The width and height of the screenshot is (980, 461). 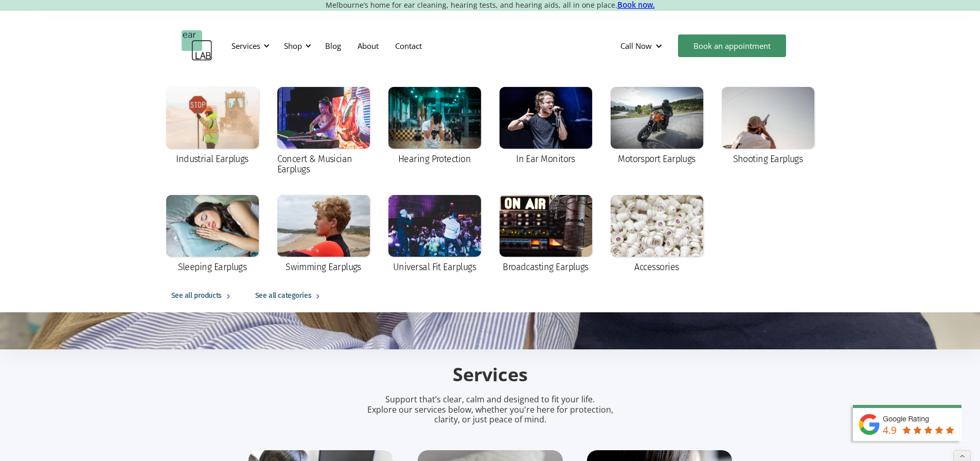 What do you see at coordinates (434, 267) in the screenshot?
I see `div: Universal Fit Earplugs` at bounding box center [434, 267].